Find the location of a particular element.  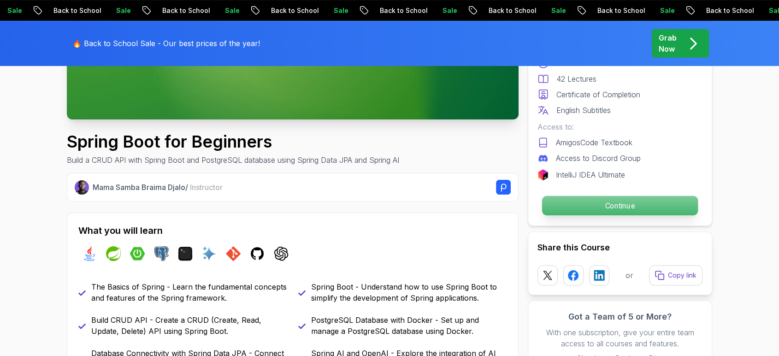

p: Access to Discord Group is located at coordinates (599, 158).